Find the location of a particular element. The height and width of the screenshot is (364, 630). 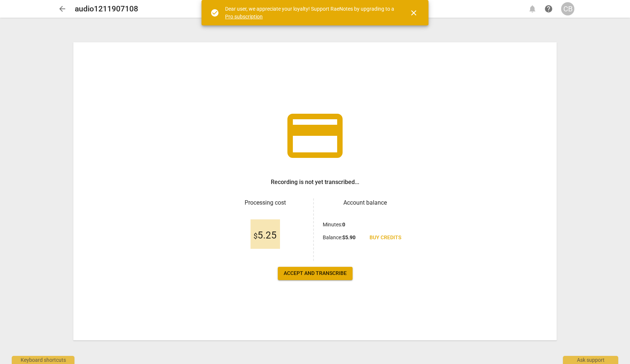

span: close is located at coordinates (414, 13).